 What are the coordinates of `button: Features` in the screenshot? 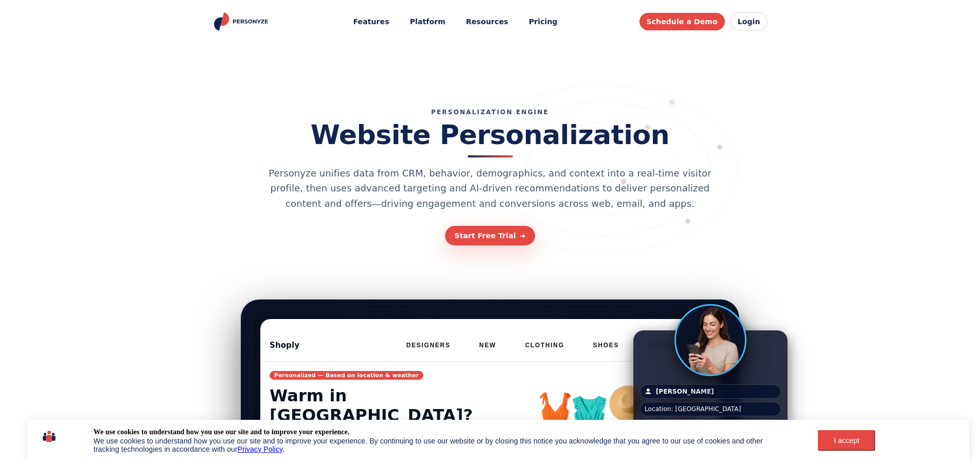 It's located at (371, 22).